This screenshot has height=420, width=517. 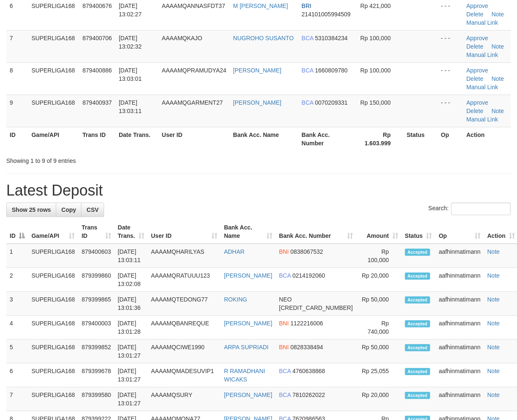 I want to click on th: Status: activate to sort column ascending, so click(x=418, y=231).